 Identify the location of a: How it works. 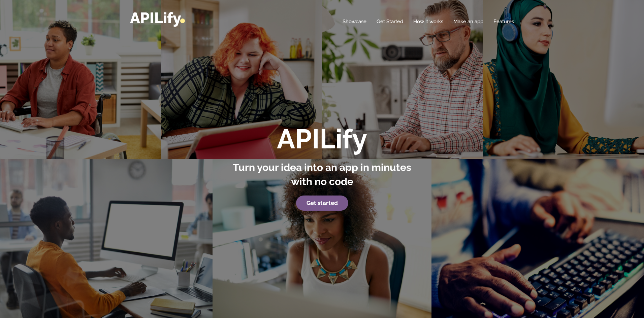
(428, 22).